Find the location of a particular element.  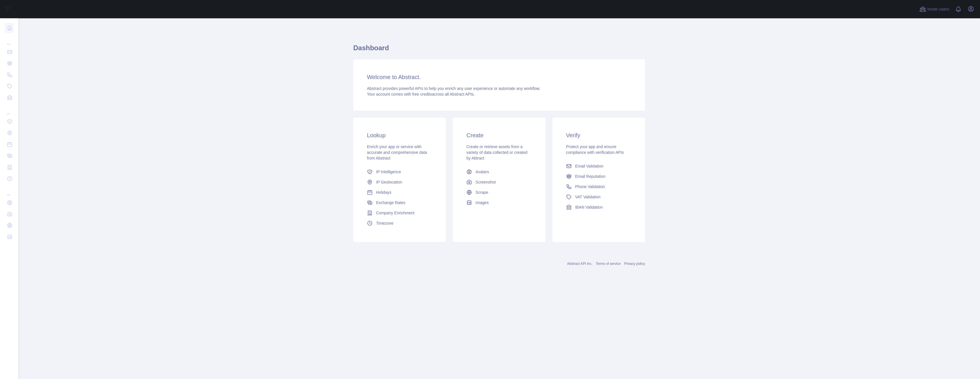

a: Privacy policy is located at coordinates (634, 263).